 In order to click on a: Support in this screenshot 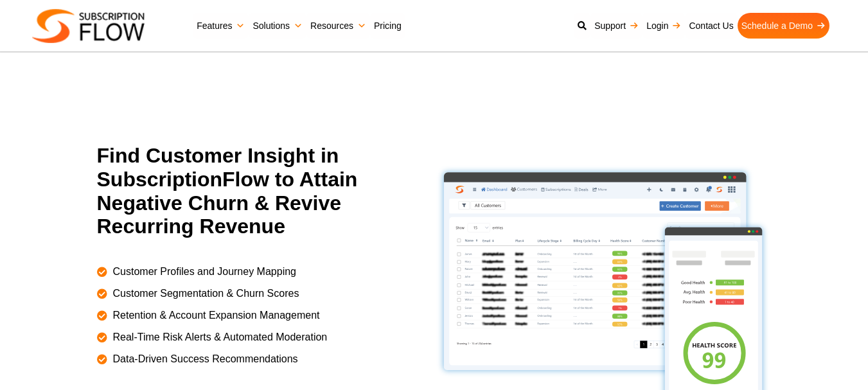, I will do `click(616, 26)`.